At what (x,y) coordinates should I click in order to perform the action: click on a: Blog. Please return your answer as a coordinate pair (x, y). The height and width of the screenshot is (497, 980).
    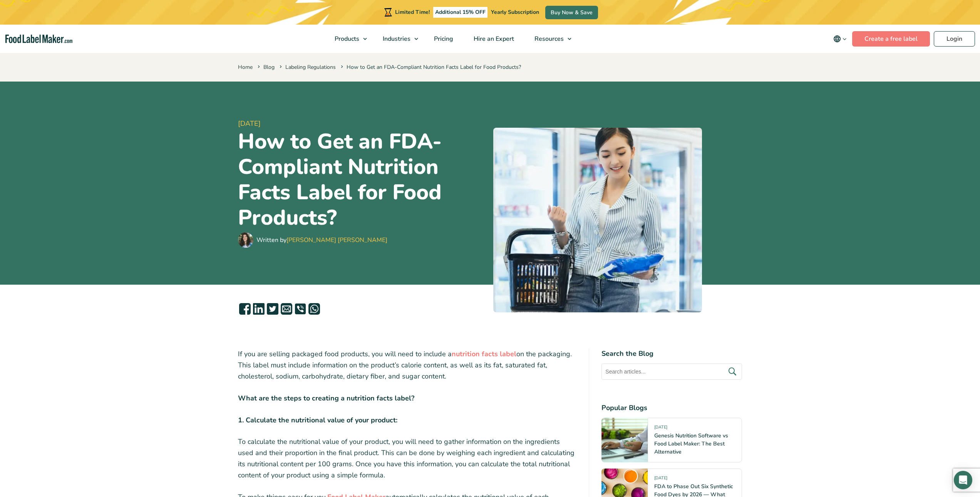
    Looking at the image, I should click on (269, 67).